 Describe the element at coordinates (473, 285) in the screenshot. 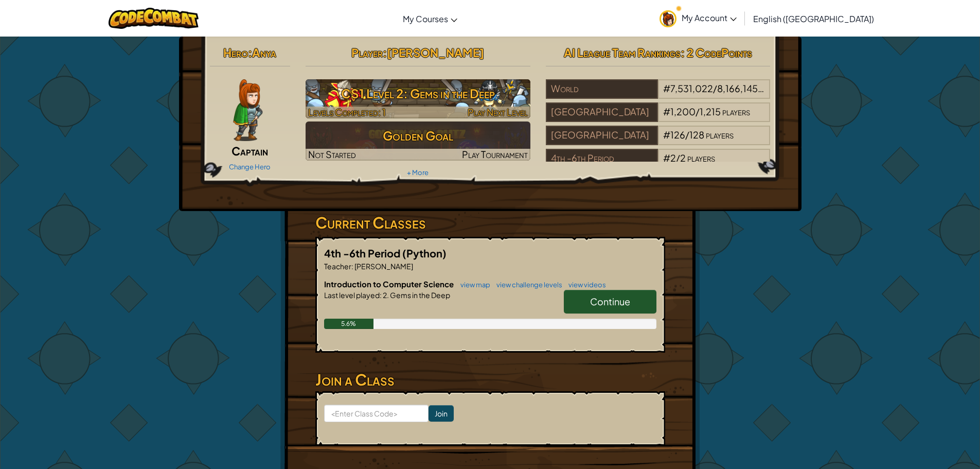

I see `a: view map` at that location.